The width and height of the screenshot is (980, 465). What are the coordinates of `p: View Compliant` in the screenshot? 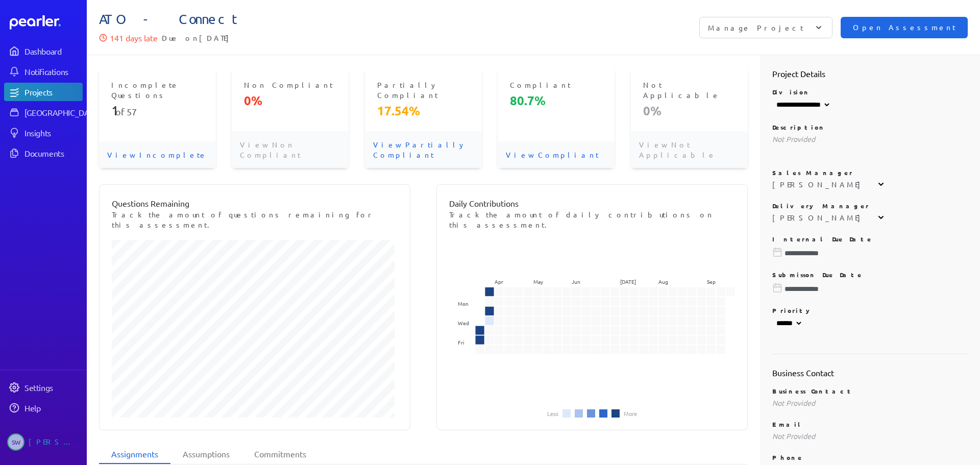 It's located at (556, 155).